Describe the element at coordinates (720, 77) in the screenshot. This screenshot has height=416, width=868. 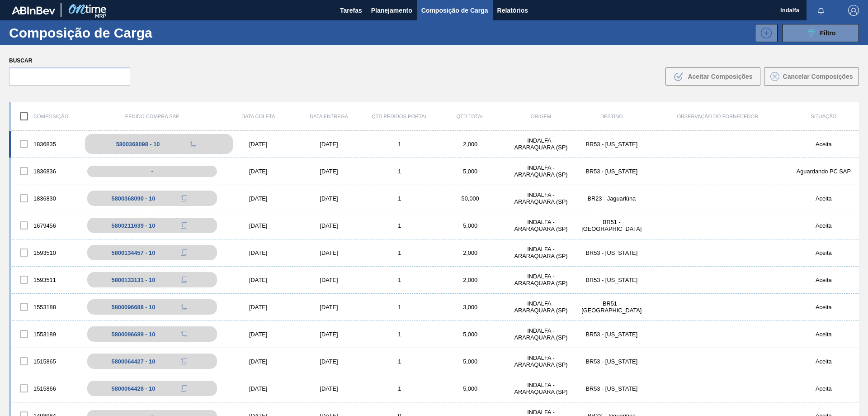
I see `span: Aceitar Composições` at that location.